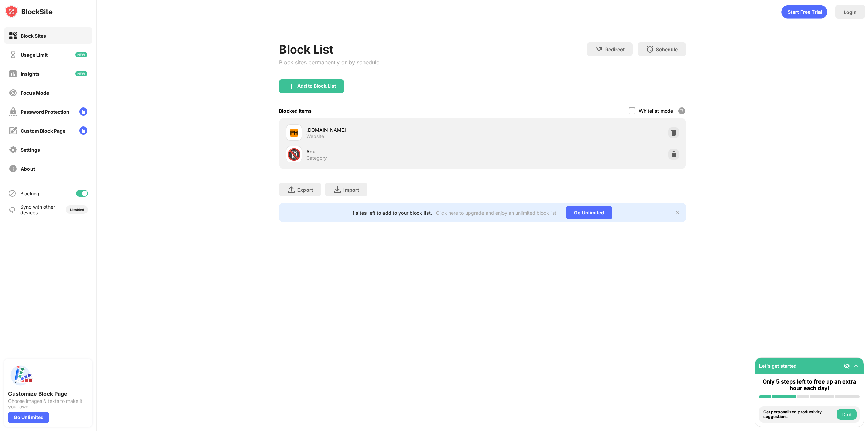  What do you see at coordinates (13, 169) in the screenshot?
I see `img: about-off.svg` at bounding box center [13, 169].